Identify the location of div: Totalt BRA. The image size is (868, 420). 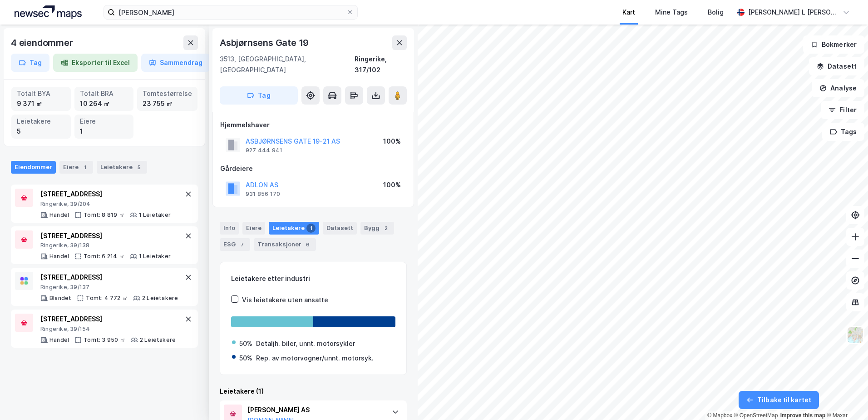
(104, 94).